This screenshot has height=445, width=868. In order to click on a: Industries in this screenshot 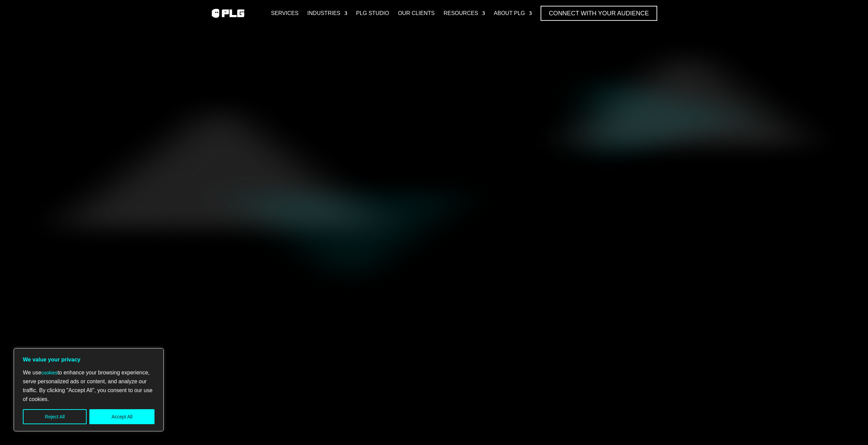, I will do `click(327, 14)`.